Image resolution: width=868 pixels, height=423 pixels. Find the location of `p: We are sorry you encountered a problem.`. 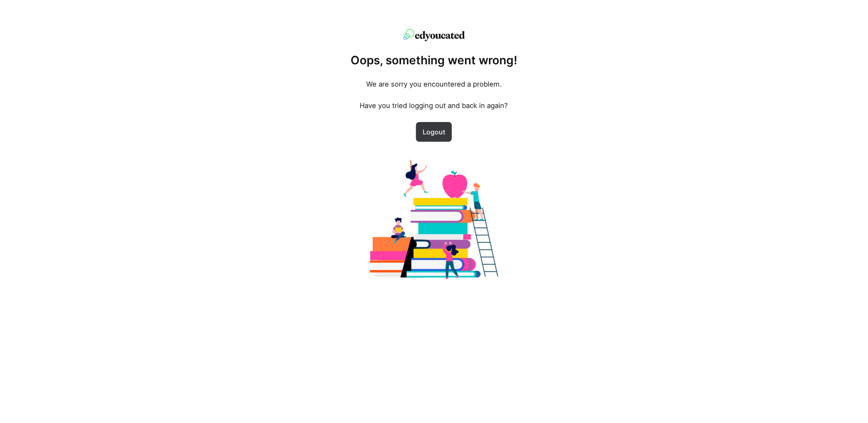

p: We are sorry you encountered a problem. is located at coordinates (434, 84).